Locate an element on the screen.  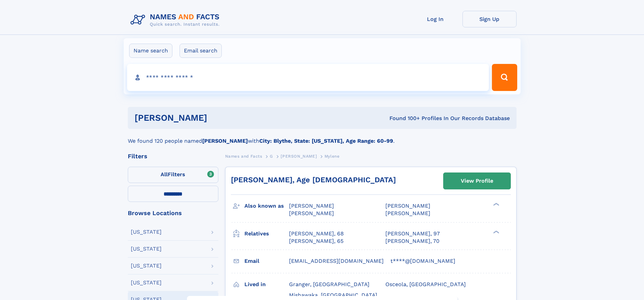
h3: Relatives is located at coordinates (267, 234).